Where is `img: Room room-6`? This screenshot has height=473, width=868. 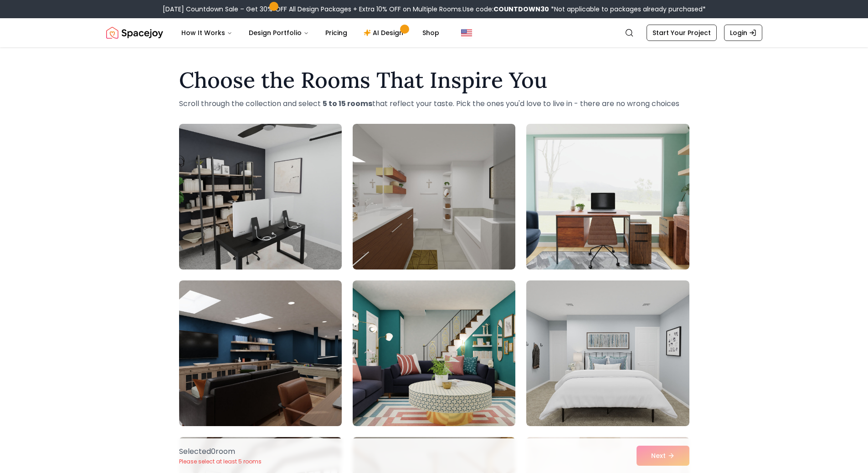 img: Room room-6 is located at coordinates (607, 353).